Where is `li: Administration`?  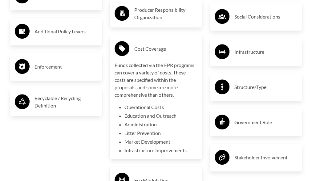 li: Administration is located at coordinates (161, 124).